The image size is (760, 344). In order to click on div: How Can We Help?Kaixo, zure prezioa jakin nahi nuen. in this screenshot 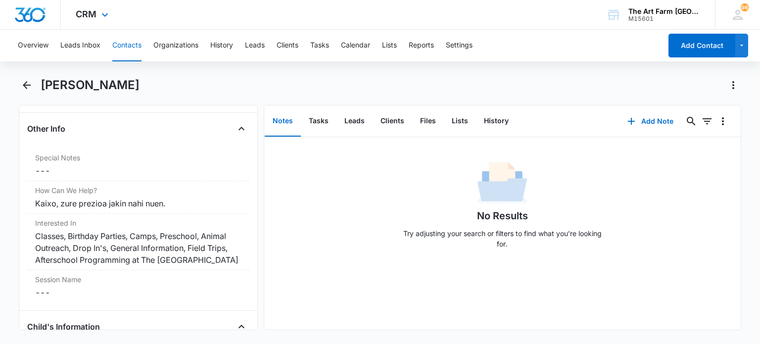, I will do `click(138, 197)`.